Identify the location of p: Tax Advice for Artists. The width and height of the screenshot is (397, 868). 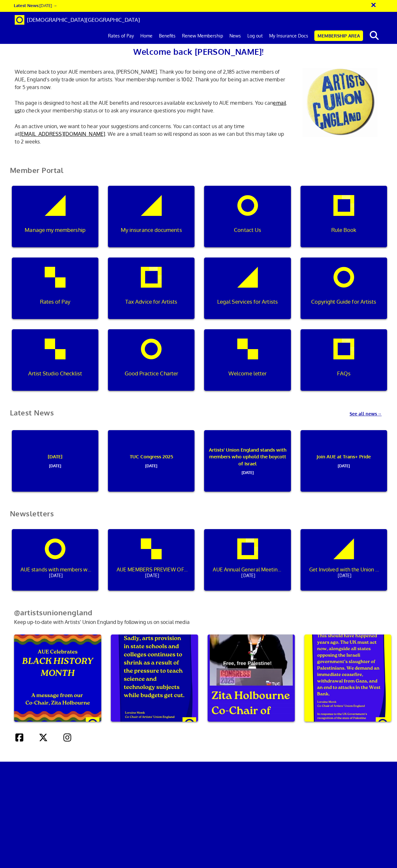
(151, 302).